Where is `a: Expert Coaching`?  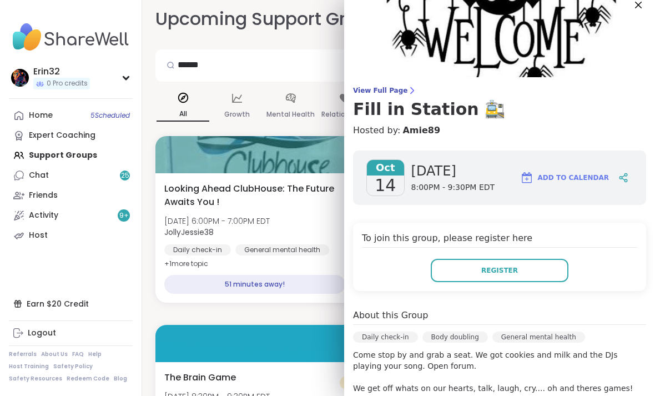
a: Expert Coaching is located at coordinates (71, 136).